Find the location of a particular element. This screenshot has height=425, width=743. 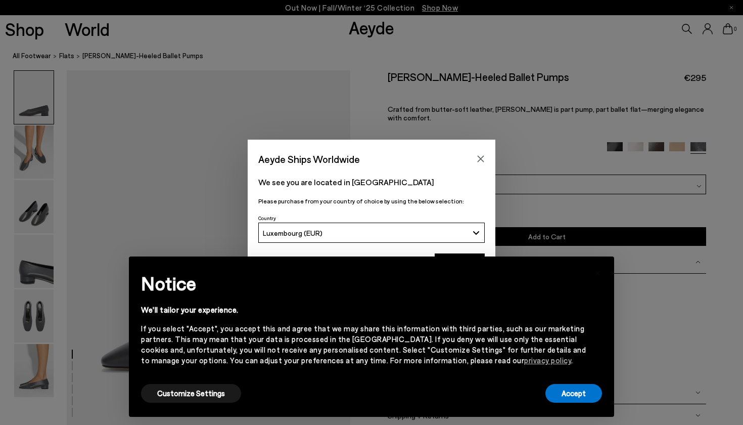

span: Aeyde Ships Worldwide is located at coordinates (309, 159).